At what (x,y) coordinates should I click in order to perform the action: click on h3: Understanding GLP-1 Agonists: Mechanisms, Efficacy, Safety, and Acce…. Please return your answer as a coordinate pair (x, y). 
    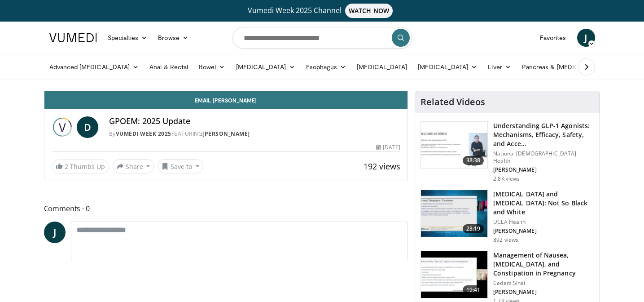
    Looking at the image, I should click on (543, 135).